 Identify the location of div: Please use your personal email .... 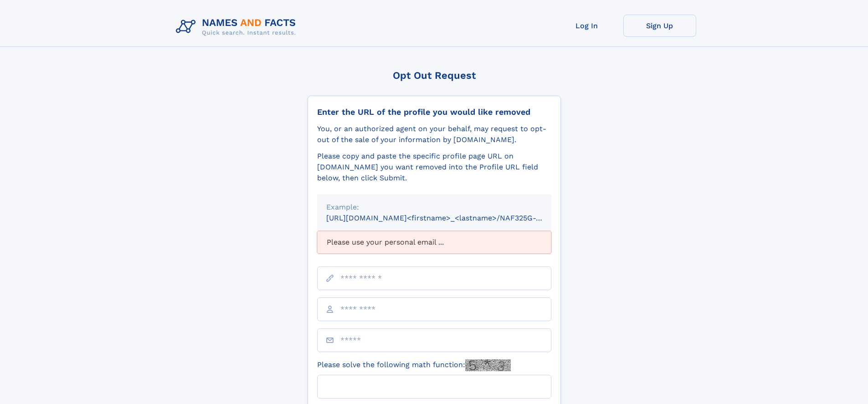
(434, 243).